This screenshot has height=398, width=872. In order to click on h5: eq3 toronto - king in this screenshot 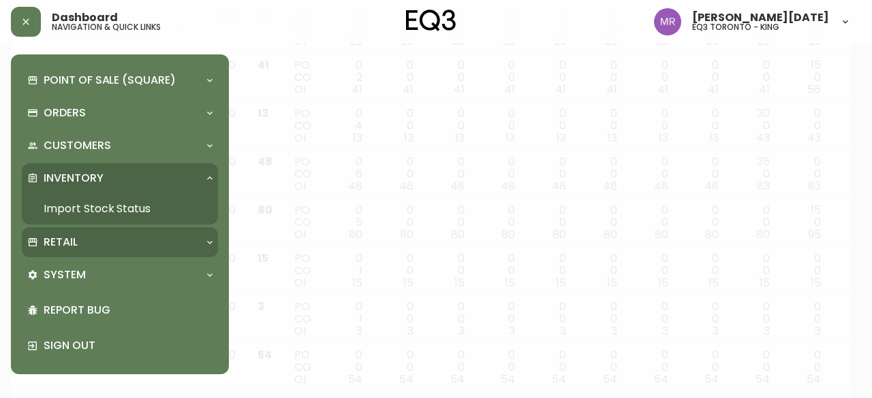, I will do `click(735, 27)`.